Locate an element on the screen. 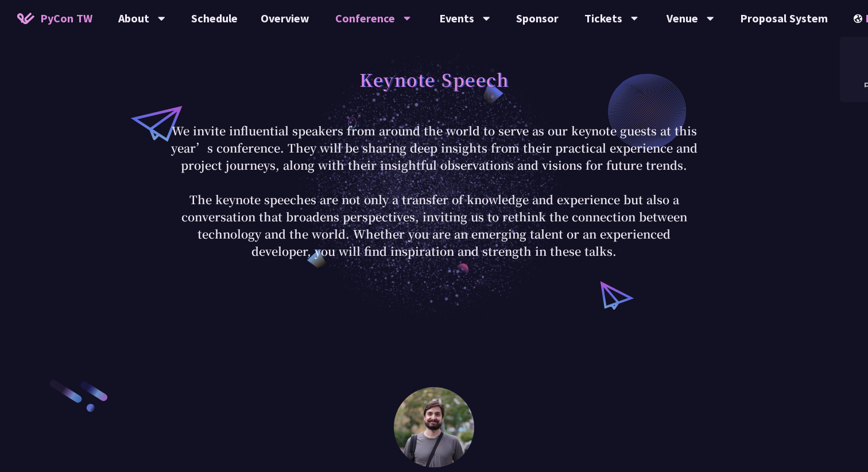 Image resolution: width=868 pixels, height=472 pixels. p: We invite influential speakers from around the world to serve as our keynote guests at this year’... is located at coordinates (434, 191).